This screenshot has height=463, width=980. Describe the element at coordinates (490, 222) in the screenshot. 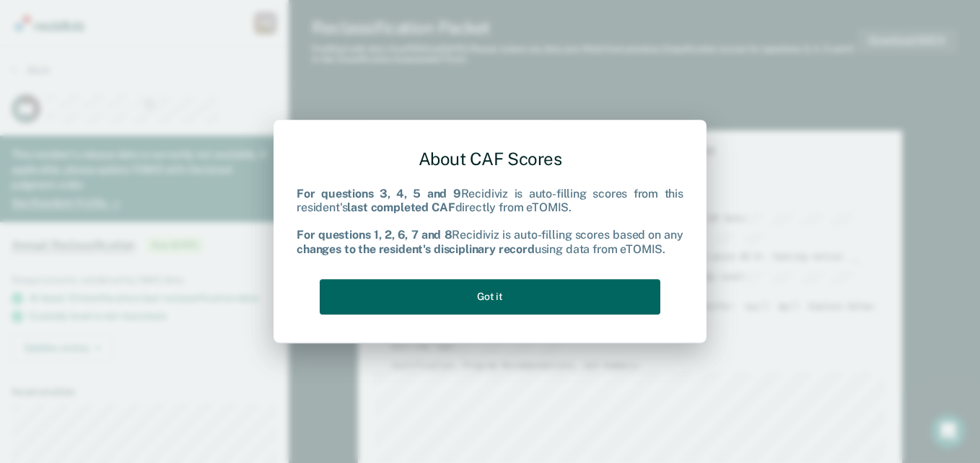

I see `div: Recidiviz is auto-filling scores from this resident's directly from eTOMIS. Recidiviz is auto-fil...` at that location.